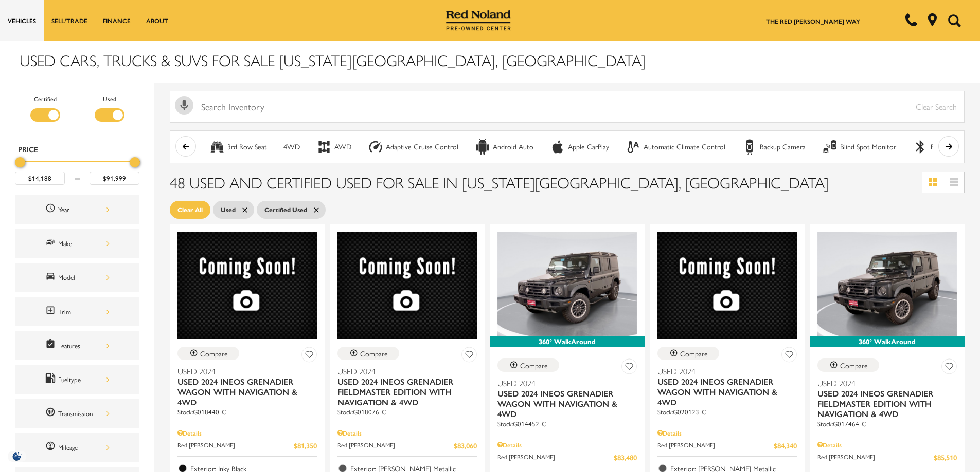  I want to click on span: Fueltype, so click(52, 380).